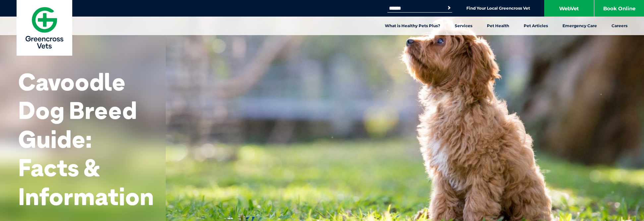 This screenshot has height=221, width=644. What do you see at coordinates (536, 26) in the screenshot?
I see `a: Pet Articles` at bounding box center [536, 26].